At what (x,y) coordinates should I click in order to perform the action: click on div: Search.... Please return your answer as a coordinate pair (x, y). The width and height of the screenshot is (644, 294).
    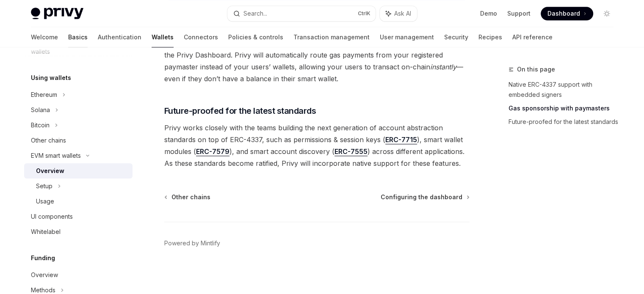
    Looking at the image, I should click on (255, 14).